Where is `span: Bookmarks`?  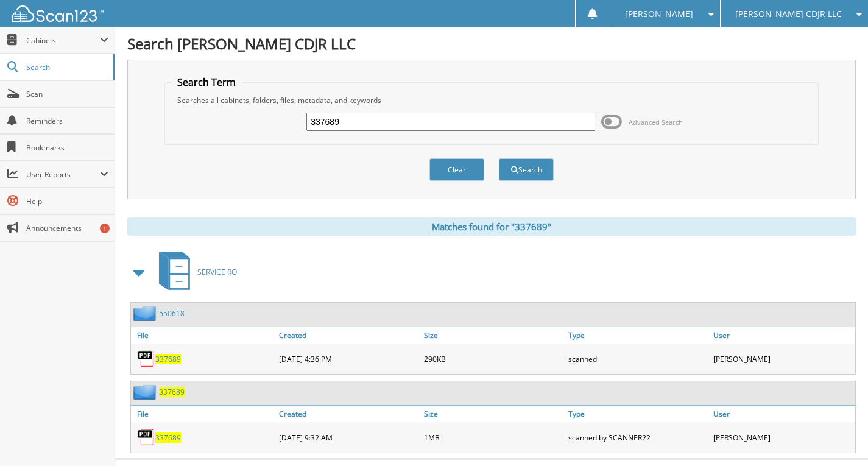
span: Bookmarks is located at coordinates (67, 147).